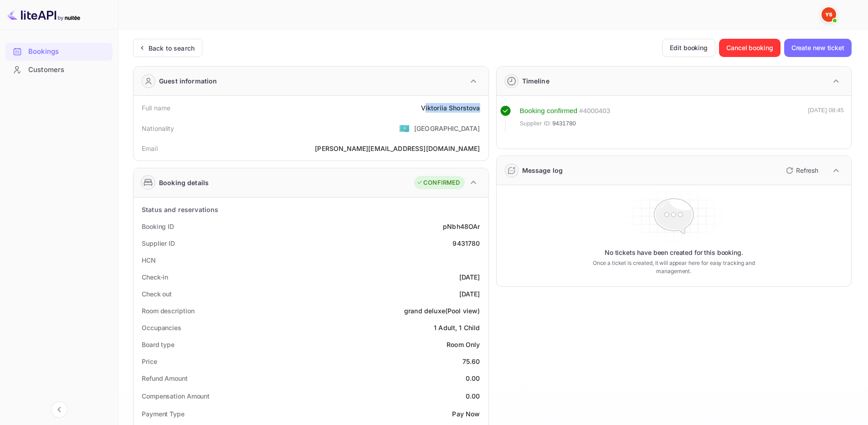  Describe the element at coordinates (450, 107) in the screenshot. I see `div: Viktoriia Shorstova` at that location.